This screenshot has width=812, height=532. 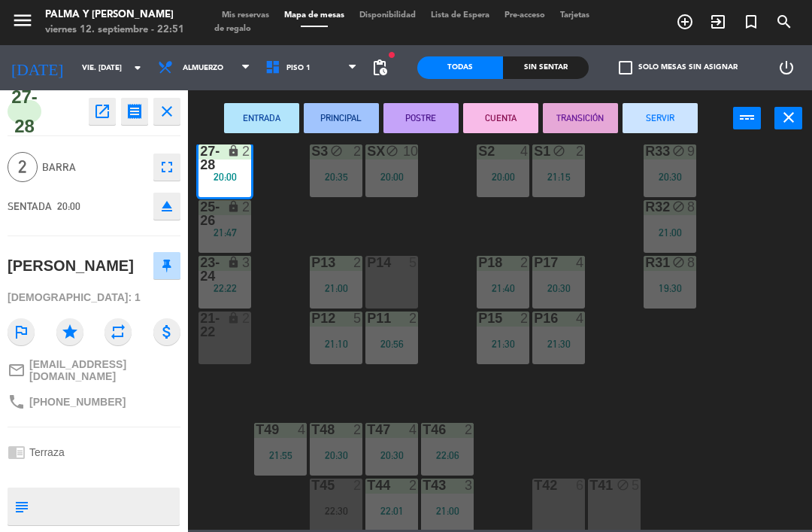 What do you see at coordinates (22, 22) in the screenshot?
I see `button: menu` at bounding box center [22, 22].